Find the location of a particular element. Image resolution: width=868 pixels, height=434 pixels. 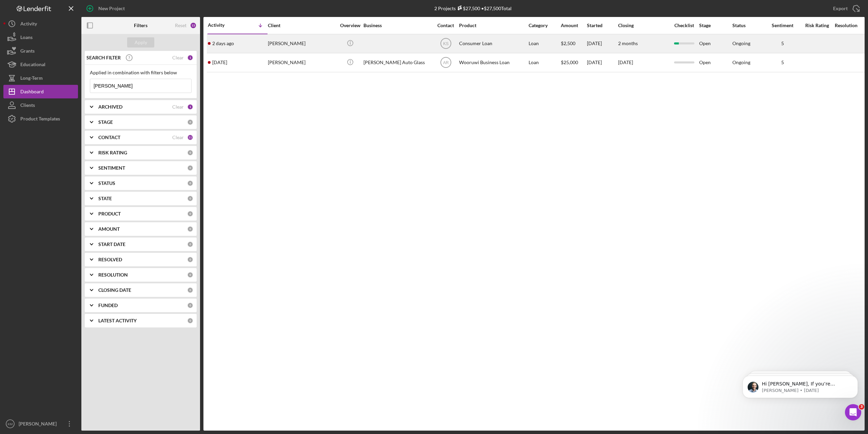

b: RESOLVED is located at coordinates (110, 259).